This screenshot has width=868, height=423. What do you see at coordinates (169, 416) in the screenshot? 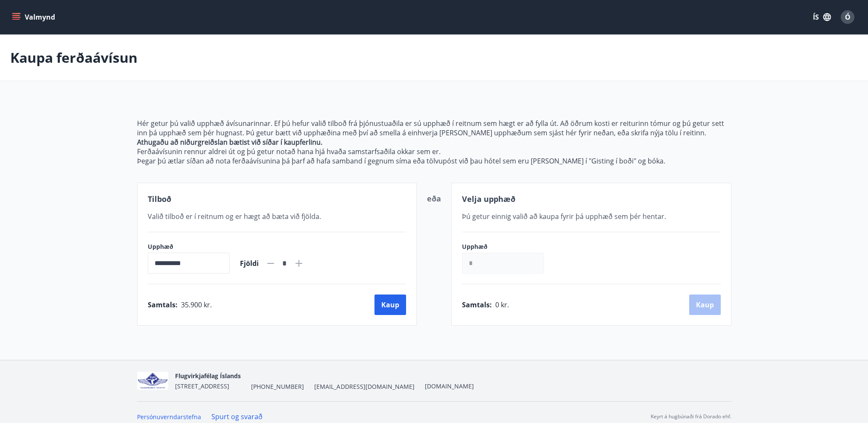
I see `a: Persónuverndarstefna` at bounding box center [169, 416].